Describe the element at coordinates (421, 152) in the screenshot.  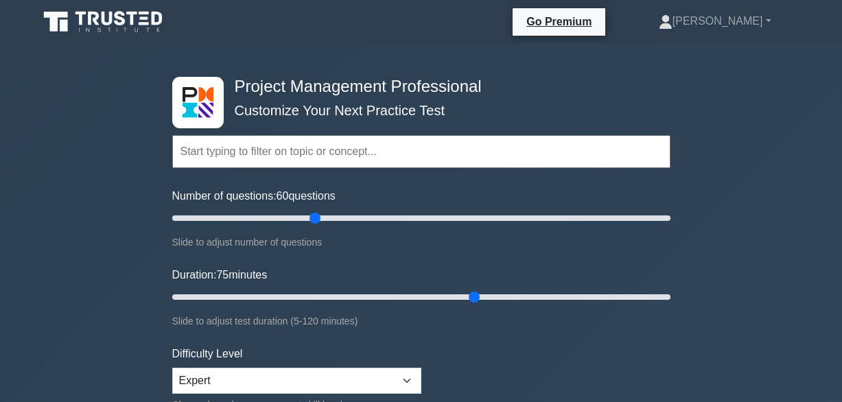
I see `input: Start typing to filter on topic or concept...` at that location.